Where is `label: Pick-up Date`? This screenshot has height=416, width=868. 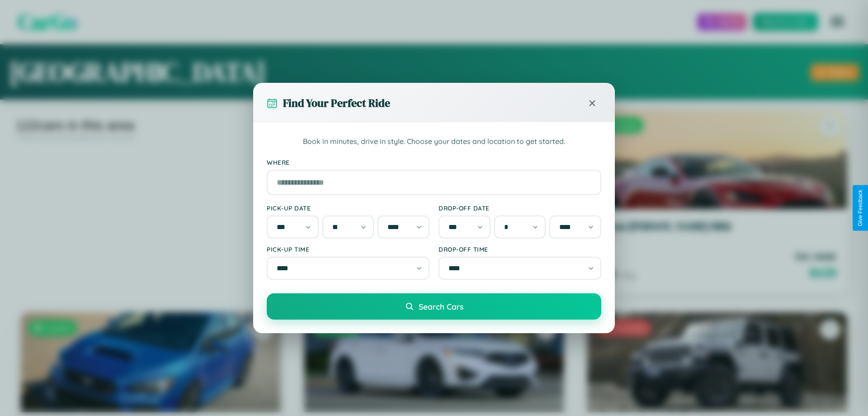
label: Pick-up Date is located at coordinates (348, 208).